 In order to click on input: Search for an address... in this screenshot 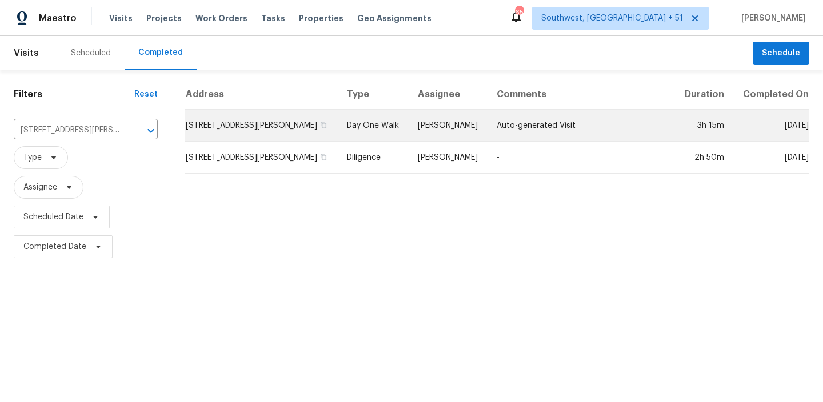, I will do `click(70, 130)`.